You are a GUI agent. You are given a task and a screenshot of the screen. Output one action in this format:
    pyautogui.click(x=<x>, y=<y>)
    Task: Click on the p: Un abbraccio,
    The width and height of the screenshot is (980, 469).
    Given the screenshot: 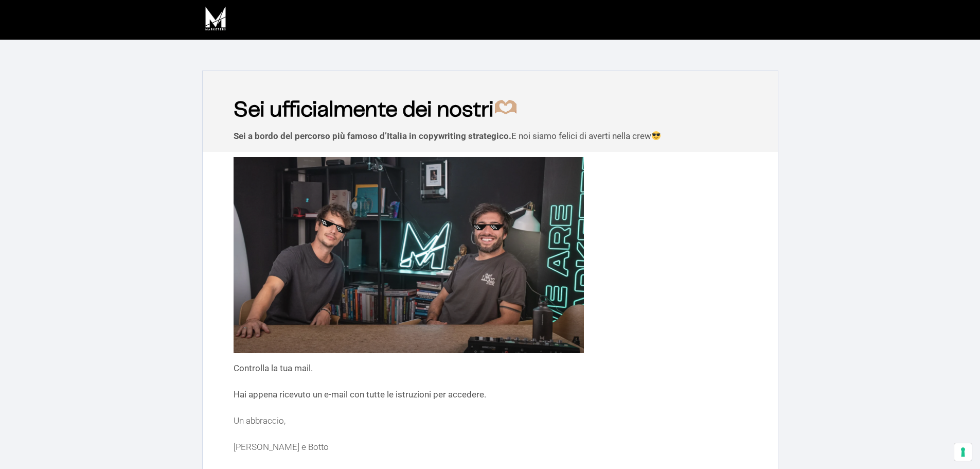 What is the action you would take?
    pyautogui.click(x=495, y=421)
    